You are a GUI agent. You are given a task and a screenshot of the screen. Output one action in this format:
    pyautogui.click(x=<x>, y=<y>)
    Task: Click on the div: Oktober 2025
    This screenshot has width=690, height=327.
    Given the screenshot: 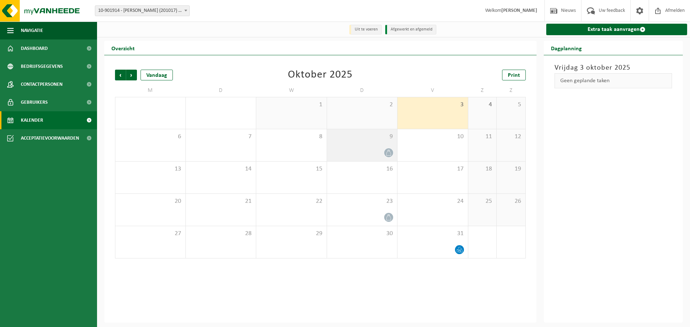 What is the action you would take?
    pyautogui.click(x=320, y=75)
    